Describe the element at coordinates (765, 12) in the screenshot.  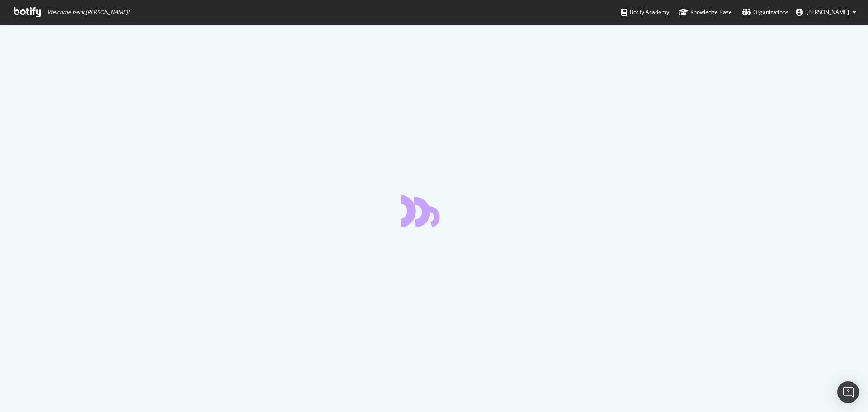
I see `div: Organizations` at that location.